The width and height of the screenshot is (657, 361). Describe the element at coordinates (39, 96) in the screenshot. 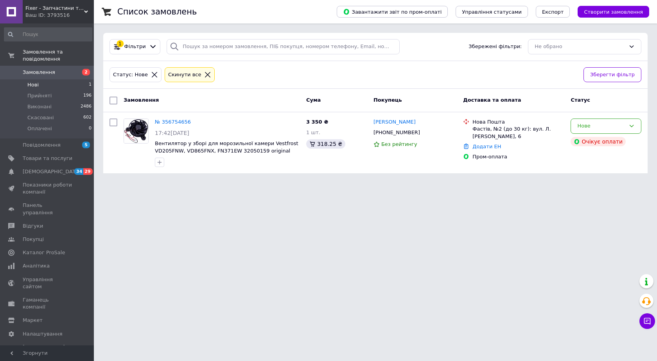

I see `span: Прийняті` at that location.